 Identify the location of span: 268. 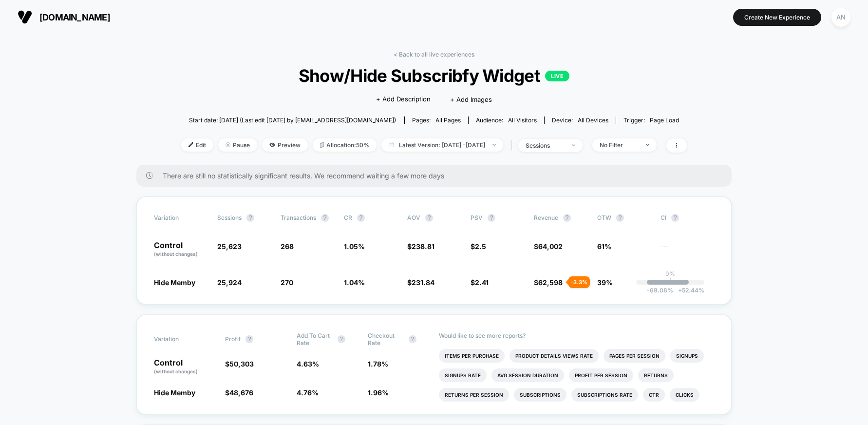
(287, 246).